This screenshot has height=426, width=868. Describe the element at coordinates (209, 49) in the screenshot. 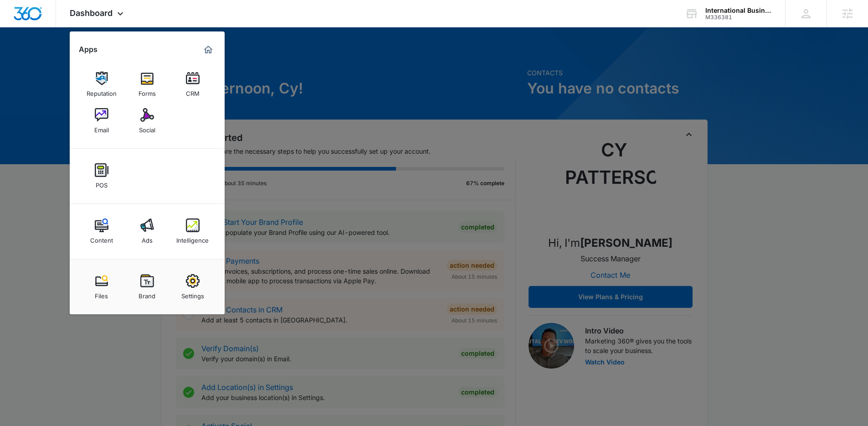

I see `a: Marketing 360® Dashboard` at that location.